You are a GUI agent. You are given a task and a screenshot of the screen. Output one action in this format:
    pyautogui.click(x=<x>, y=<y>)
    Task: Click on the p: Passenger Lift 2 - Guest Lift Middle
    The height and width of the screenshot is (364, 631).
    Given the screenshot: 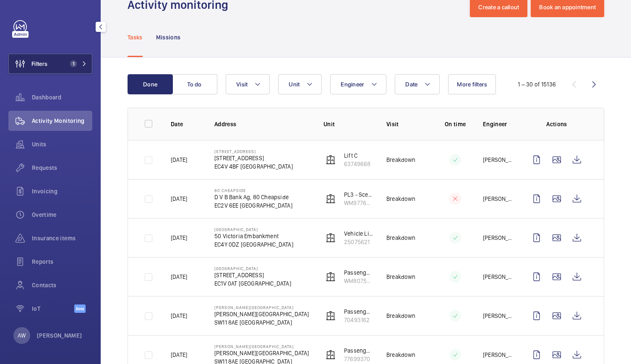 What is the action you would take?
    pyautogui.click(x=358, y=351)
    